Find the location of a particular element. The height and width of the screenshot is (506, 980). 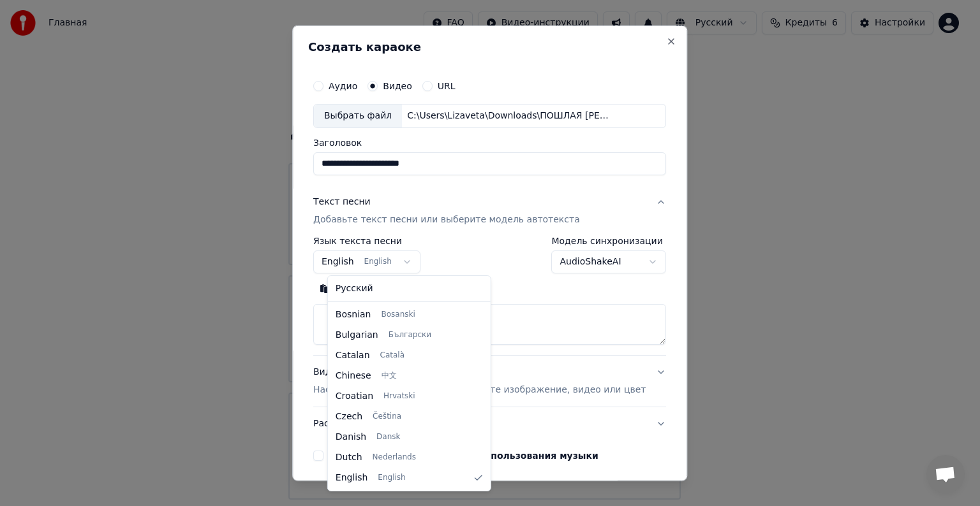

span: Čeština is located at coordinates (387, 417).